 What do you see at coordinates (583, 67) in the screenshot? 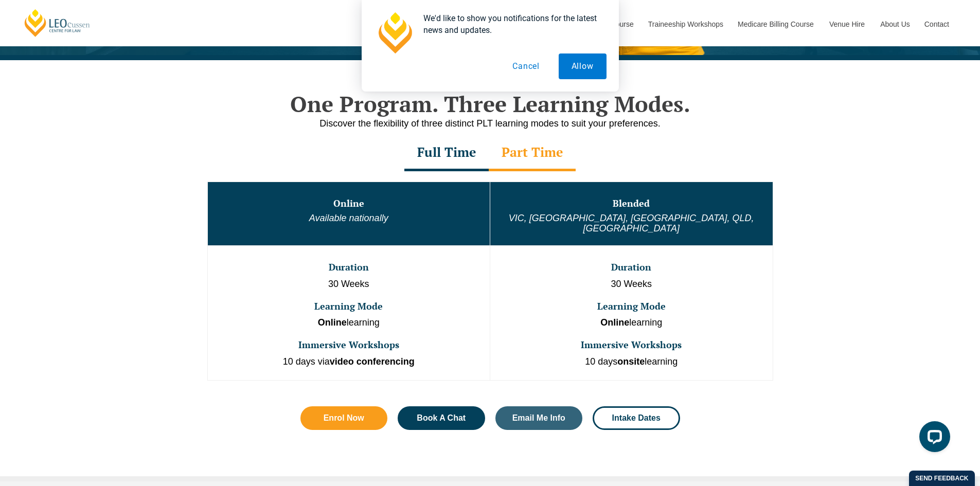
I see `button: Allow` at bounding box center [583, 67].